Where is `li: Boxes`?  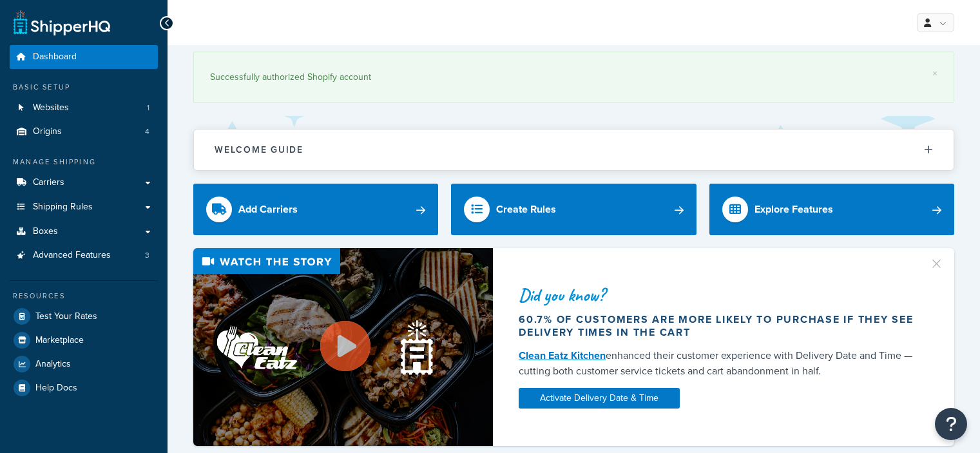 li: Boxes is located at coordinates (84, 231).